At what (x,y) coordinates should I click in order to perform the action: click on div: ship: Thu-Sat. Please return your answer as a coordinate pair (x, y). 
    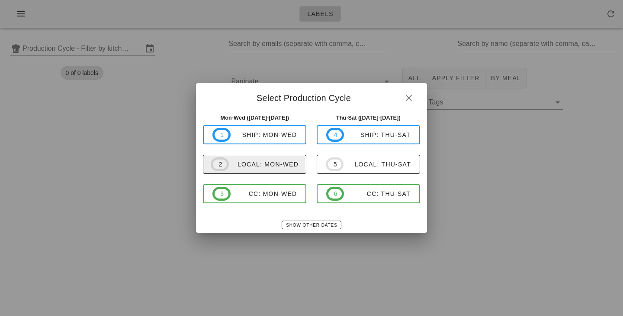
    Looking at the image, I should click on (377, 135).